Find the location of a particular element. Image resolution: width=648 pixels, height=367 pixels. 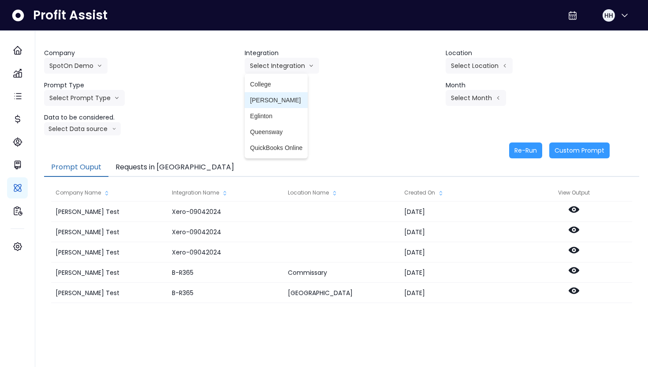

button: Select Prompt Typearrow down line is located at coordinates (84, 98).